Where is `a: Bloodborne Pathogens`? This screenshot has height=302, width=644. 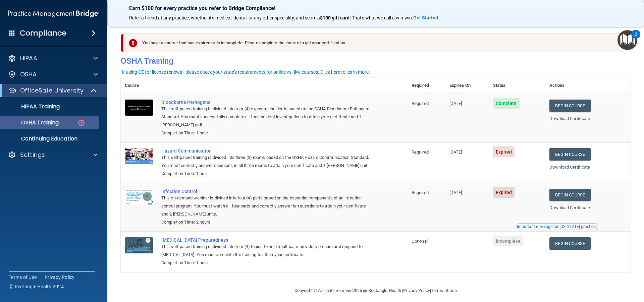
a: Bloodborne Pathogens is located at coordinates (267, 102).